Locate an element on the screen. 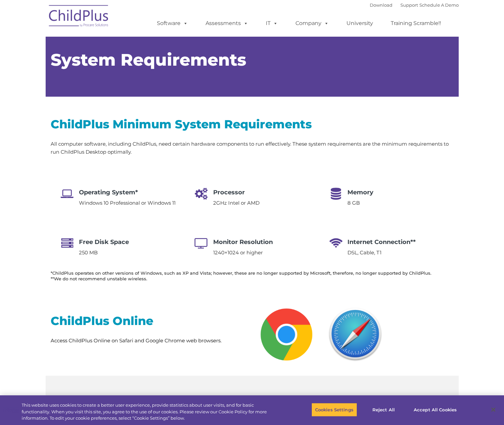  h2: ChildPlus Online is located at coordinates (149, 321).